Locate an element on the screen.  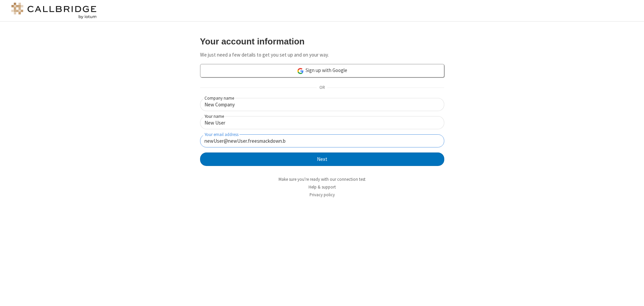
img: google-icon.png is located at coordinates (301, 71).